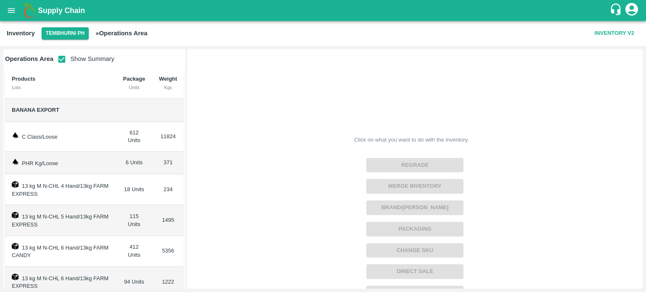  I want to click on td: 115 Units, so click(134, 220).